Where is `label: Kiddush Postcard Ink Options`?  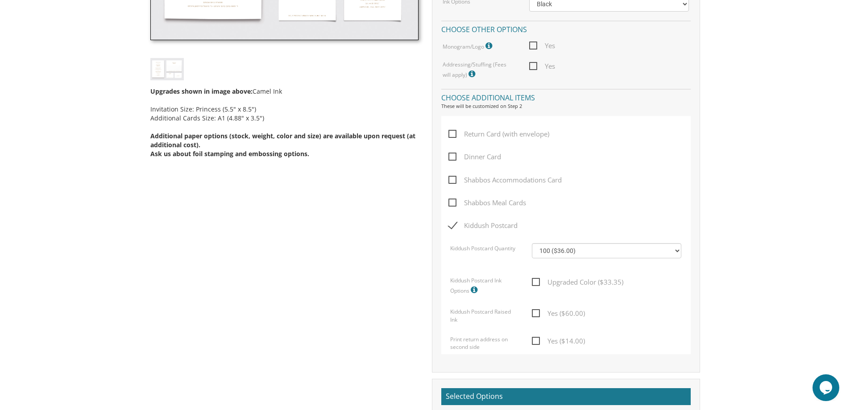
label: Kiddush Postcard Ink Options is located at coordinates (484, 288).